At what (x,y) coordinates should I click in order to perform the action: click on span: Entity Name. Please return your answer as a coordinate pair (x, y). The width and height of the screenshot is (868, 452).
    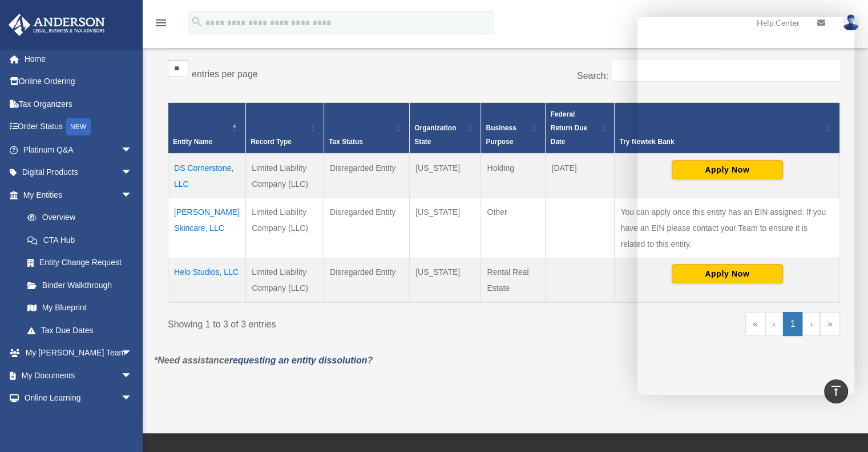
    Looking at the image, I should click on (192, 142).